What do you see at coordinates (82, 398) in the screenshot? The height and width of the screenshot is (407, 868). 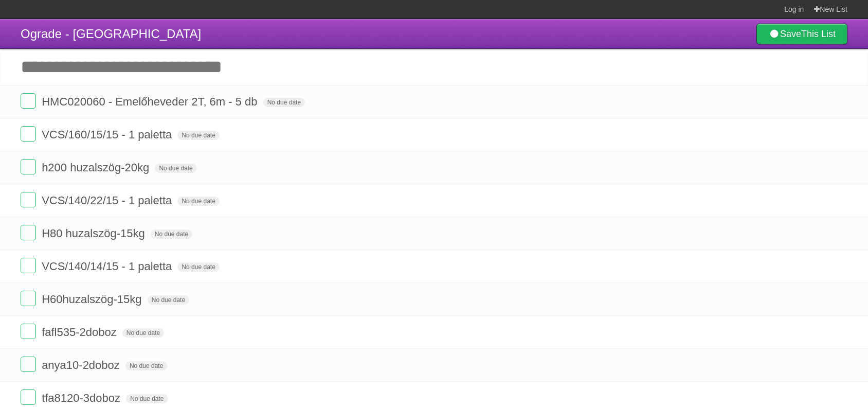 I see `span: tfa8120-3doboz` at bounding box center [82, 398].